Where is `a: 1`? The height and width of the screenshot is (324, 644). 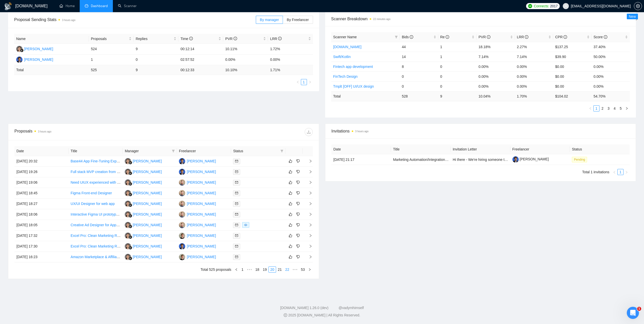 a: 1 is located at coordinates (304, 82).